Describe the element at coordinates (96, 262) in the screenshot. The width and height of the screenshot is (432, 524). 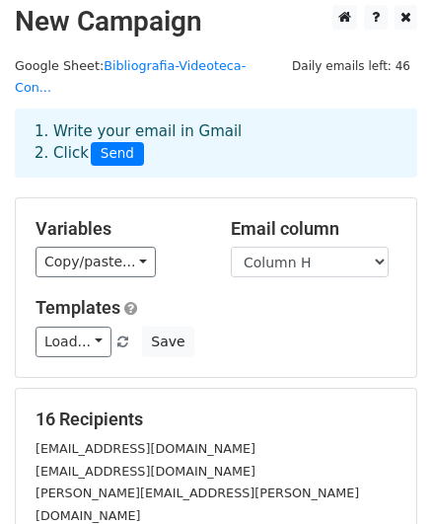
I see `a: Copy/paste...` at that location.